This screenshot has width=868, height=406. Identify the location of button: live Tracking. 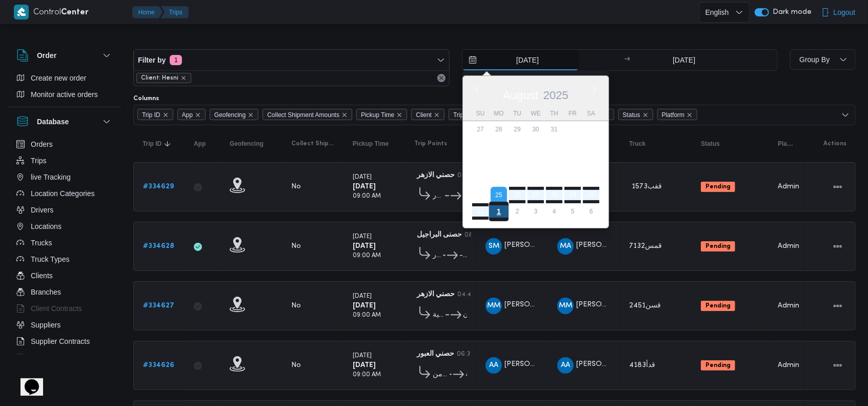
(64, 177).